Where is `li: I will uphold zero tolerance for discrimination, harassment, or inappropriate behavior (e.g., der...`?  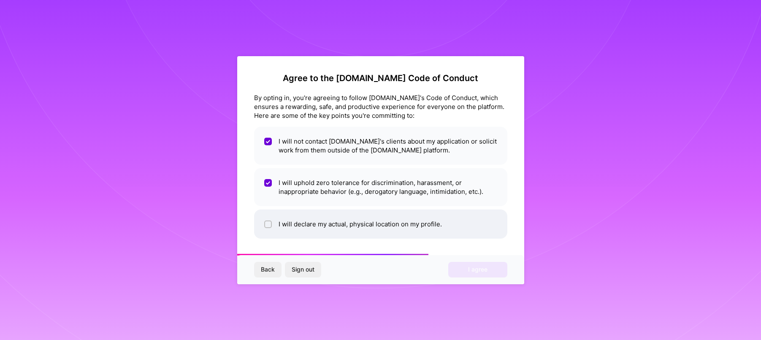
li: I will uphold zero tolerance for discrimination, harassment, or inappropriate behavior (e.g., der... is located at coordinates (381, 187).